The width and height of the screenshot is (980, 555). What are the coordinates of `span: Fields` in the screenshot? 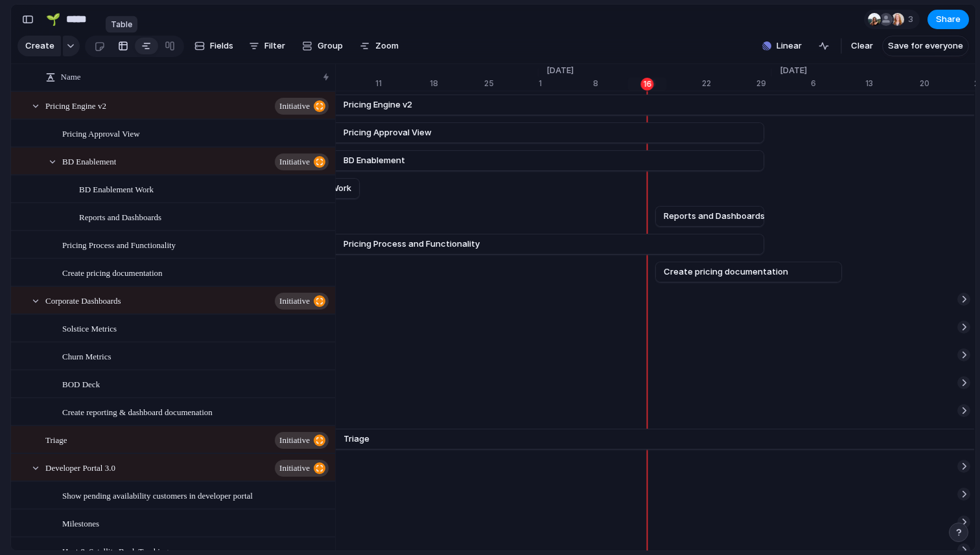 It's located at (221, 46).